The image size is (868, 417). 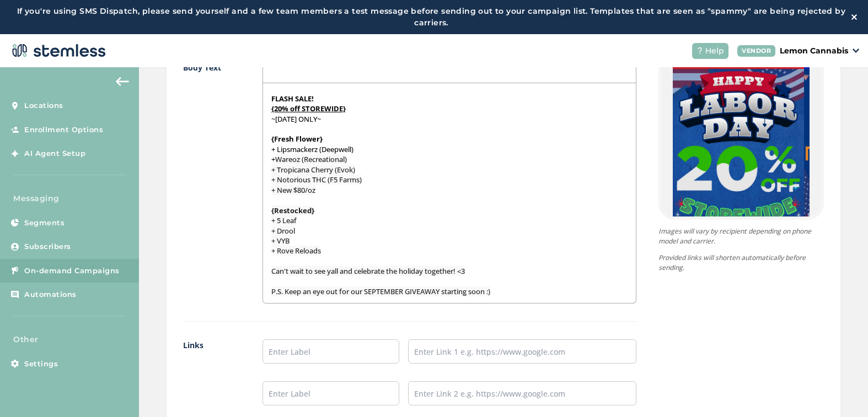 I want to click on span: + 5 Leaf, so click(x=284, y=221).